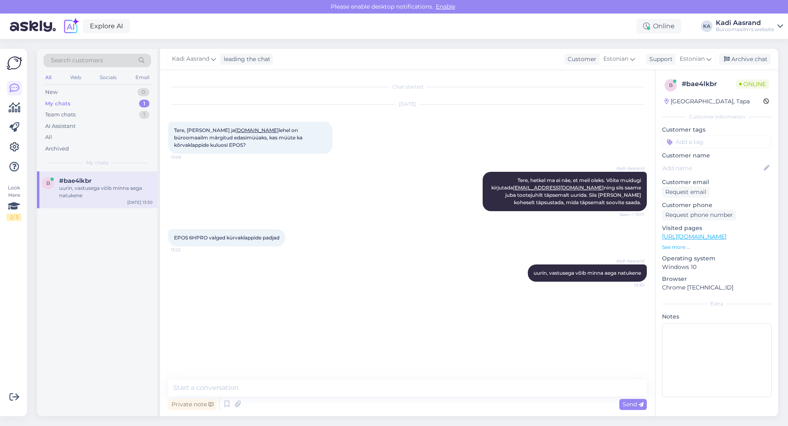 This screenshot has height=426, width=788. I want to click on span: EPOS 6HPRO valged kürvaklappide padjad, so click(226, 237).